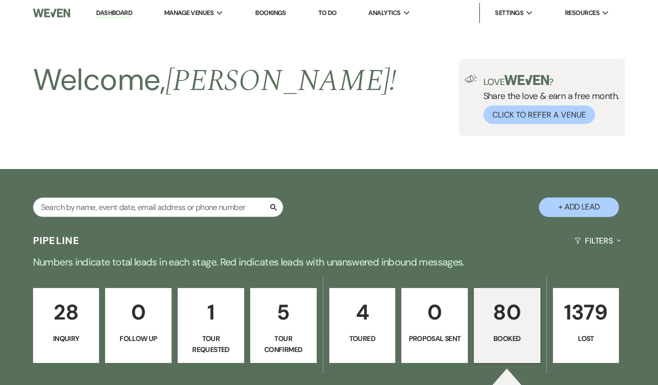 Image resolution: width=658 pixels, height=385 pixels. I want to click on p: 80, so click(507, 312).